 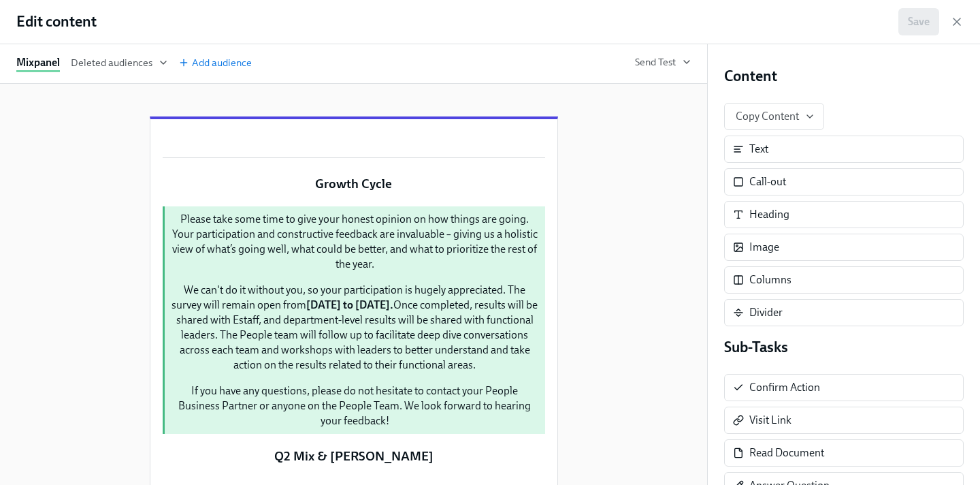 I want to click on span: Deleted audiences, so click(x=119, y=62).